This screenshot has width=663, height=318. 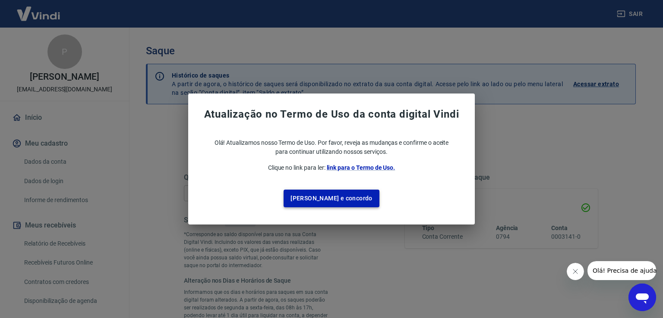 What do you see at coordinates (331, 114) in the screenshot?
I see `span: Atualização no Termo de Uso da conta digital Vindi` at bounding box center [331, 114].